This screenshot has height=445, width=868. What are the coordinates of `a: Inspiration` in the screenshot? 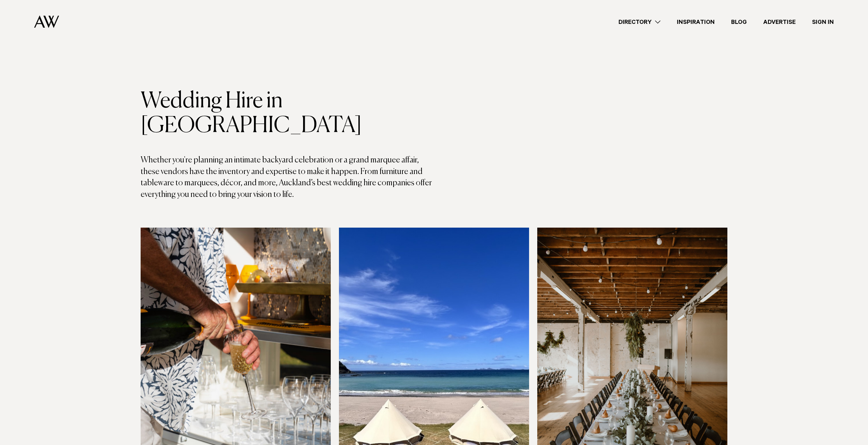 It's located at (695, 22).